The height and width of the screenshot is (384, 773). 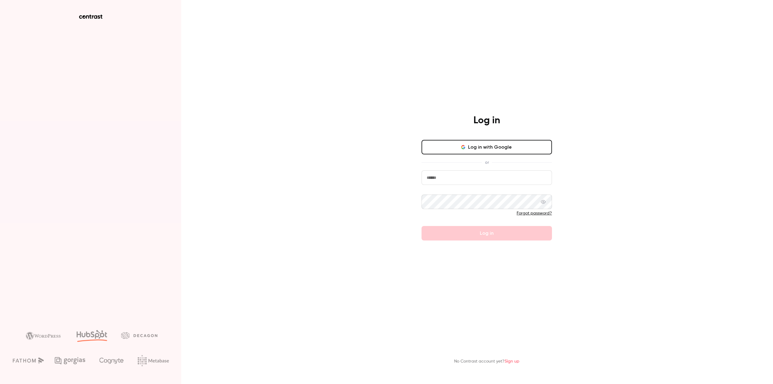 What do you see at coordinates (487, 147) in the screenshot?
I see `button: Log in with Google` at bounding box center [487, 147].